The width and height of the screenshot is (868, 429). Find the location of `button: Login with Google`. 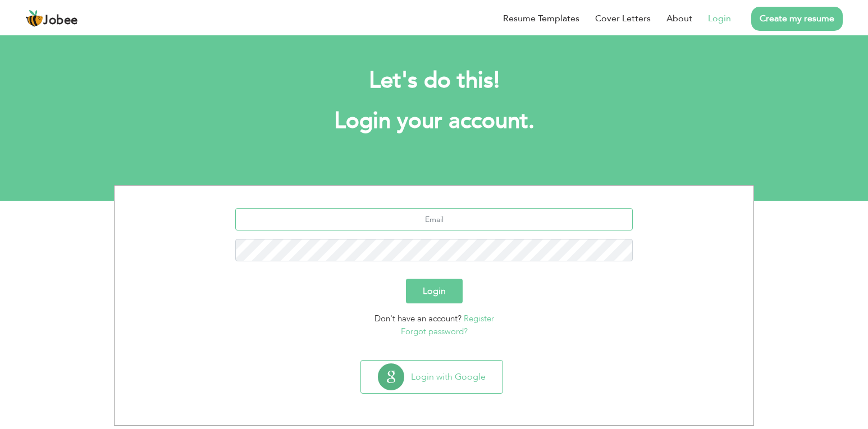

button: Login with Google is located at coordinates (432, 377).